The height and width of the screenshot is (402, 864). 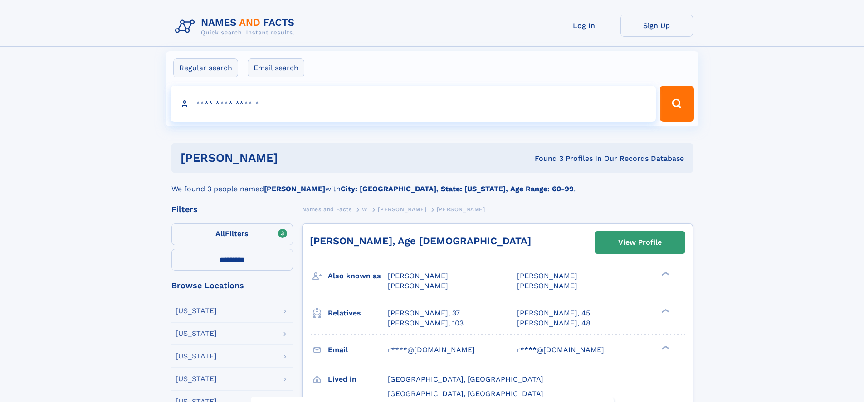 What do you see at coordinates (358, 313) in the screenshot?
I see `h3: Relatives` at bounding box center [358, 313].